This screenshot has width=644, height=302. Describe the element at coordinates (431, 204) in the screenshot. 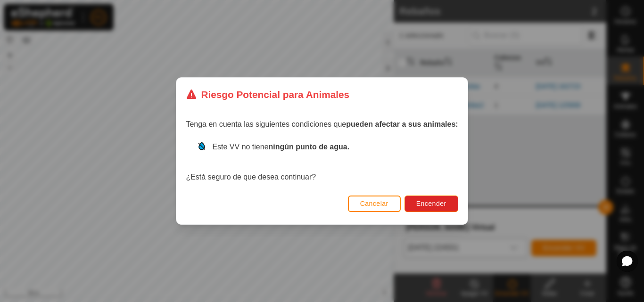

I see `span: Encender` at that location.